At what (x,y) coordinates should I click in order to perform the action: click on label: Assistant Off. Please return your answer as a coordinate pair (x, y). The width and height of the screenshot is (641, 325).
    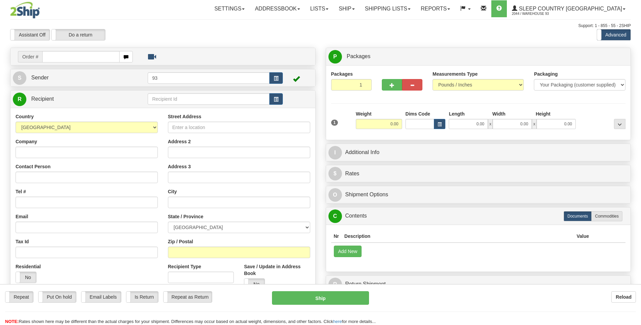
    Looking at the image, I should click on (30, 35).